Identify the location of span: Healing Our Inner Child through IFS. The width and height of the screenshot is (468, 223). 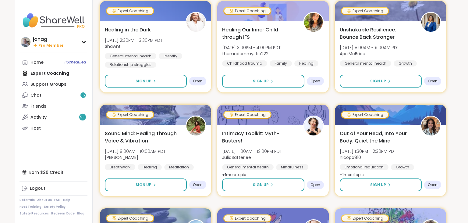
(259, 33).